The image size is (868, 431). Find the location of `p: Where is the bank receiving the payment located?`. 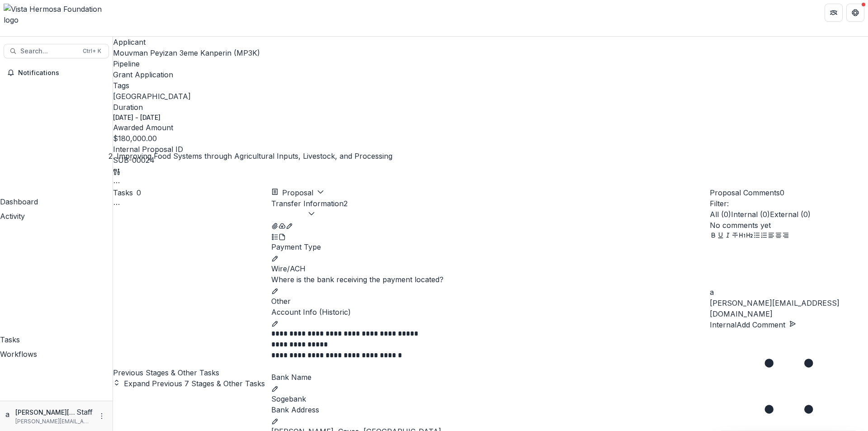

p: Where is the bank receiving the payment located? is located at coordinates (491, 279).